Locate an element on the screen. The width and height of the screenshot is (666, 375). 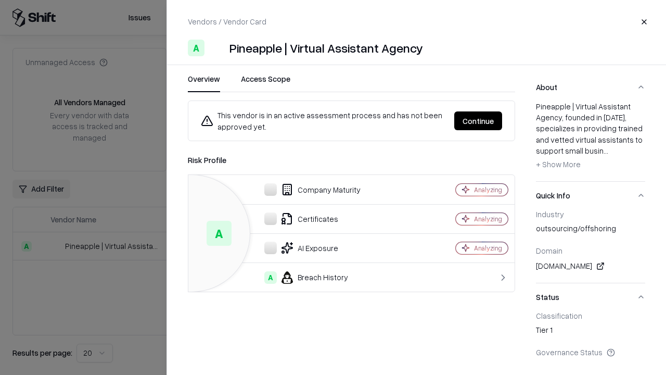
div: Breach History is located at coordinates (308, 277).